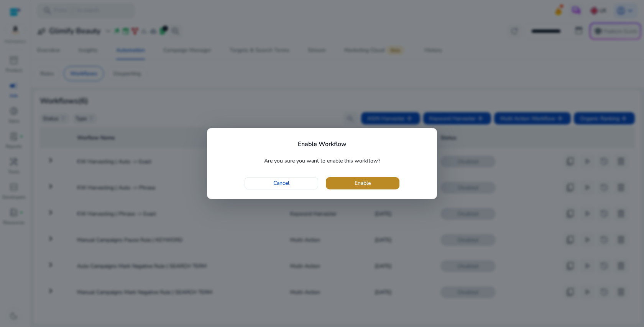 The height and width of the screenshot is (327, 644). Describe the element at coordinates (322, 161) in the screenshot. I see `p: Are you sure you want to enable this workflow?` at that location.